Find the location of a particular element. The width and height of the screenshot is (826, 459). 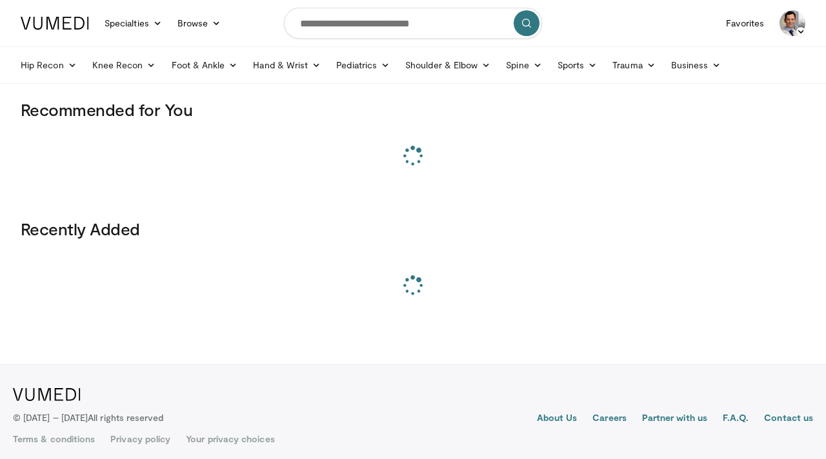

a: F.A.Q. is located at coordinates (735, 419).